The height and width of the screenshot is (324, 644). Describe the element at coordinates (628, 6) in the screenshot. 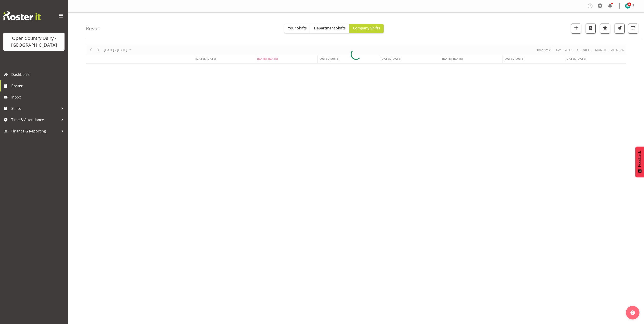

I see `img: michael-campbell11468.jpg` at that location.